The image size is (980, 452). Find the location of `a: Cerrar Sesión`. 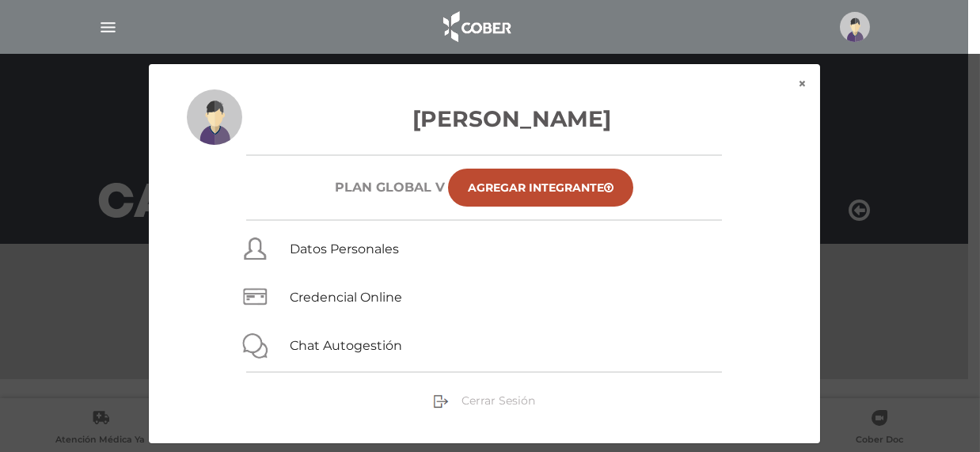

a: Cerrar Sesión is located at coordinates (484, 399).